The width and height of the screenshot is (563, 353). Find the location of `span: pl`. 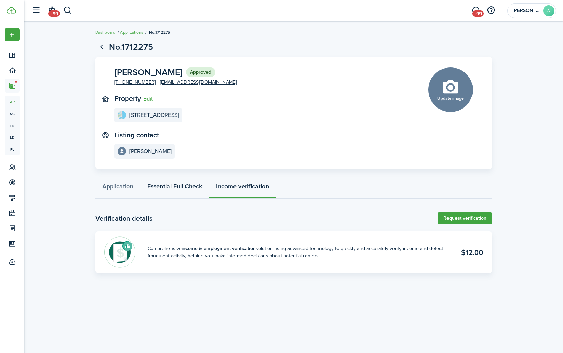

span: pl is located at coordinates (12, 149).